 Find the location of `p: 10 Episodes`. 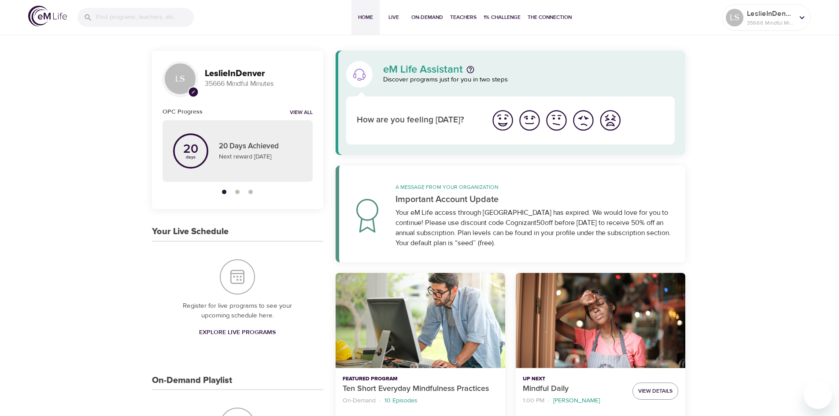

p: 10 Episodes is located at coordinates (401, 401).